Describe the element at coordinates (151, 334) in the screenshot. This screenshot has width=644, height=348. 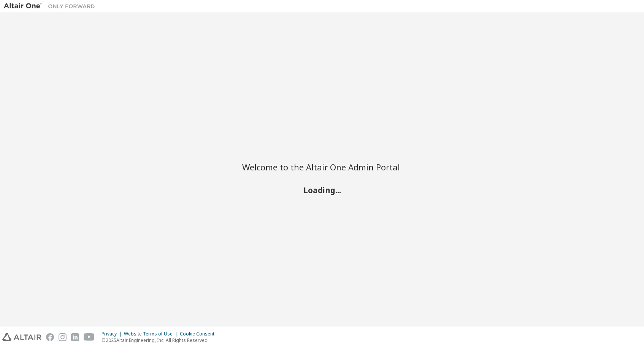
I see `div: Website Terms of Use` at that location.